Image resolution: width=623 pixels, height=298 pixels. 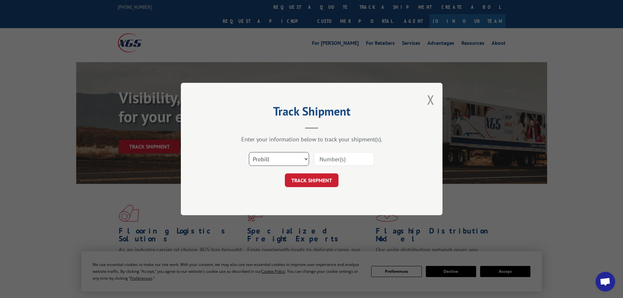 I want to click on h2: Track Shipment, so click(x=312, y=113).